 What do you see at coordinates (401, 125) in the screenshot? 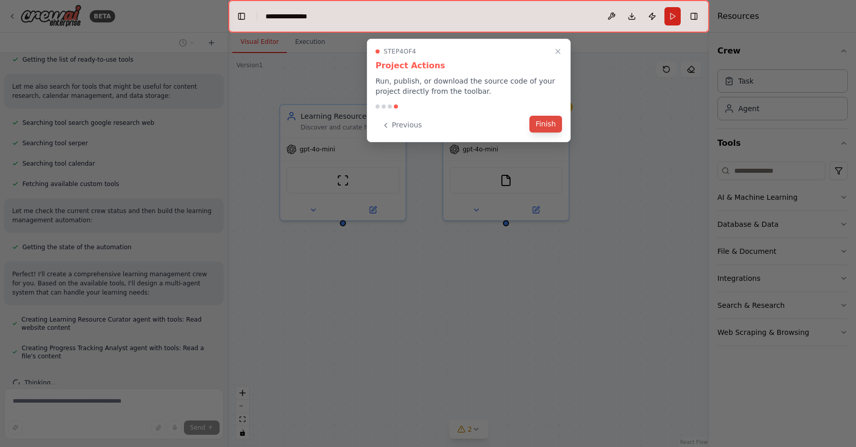
I see `button: Previous` at bounding box center [401, 125].